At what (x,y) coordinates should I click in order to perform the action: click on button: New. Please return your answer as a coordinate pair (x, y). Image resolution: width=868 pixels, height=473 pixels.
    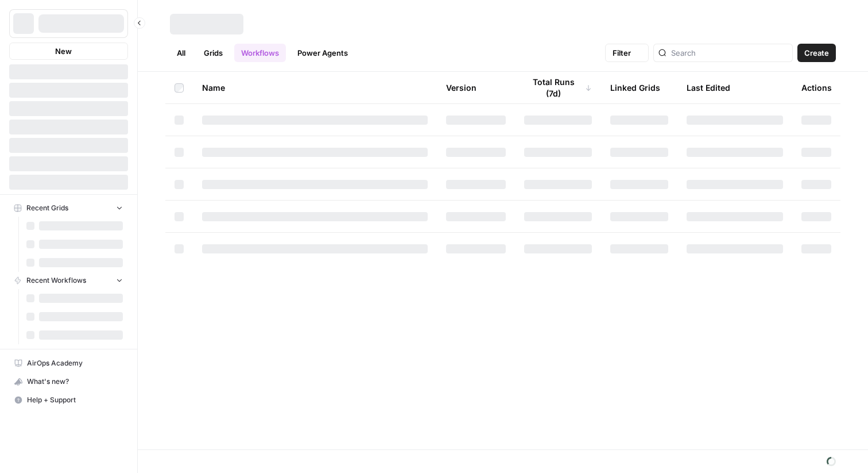
    Looking at the image, I should click on (68, 51).